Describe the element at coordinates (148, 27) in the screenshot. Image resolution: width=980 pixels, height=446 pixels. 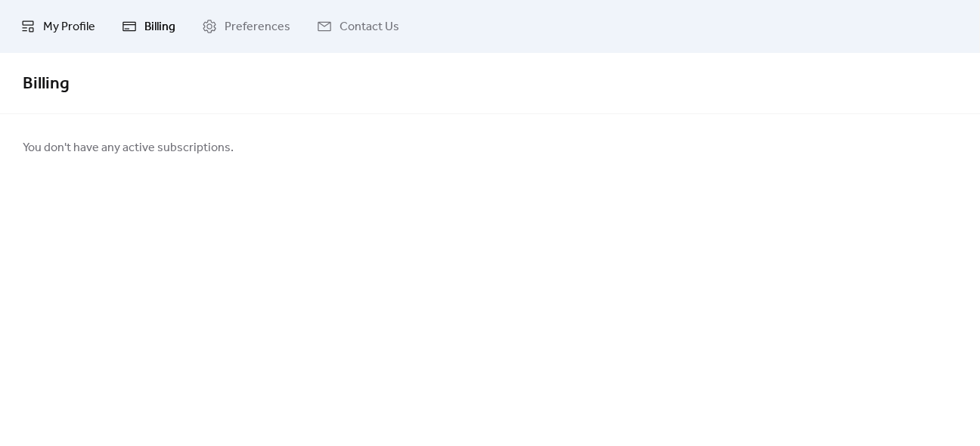
I see `a: Billing` at that location.